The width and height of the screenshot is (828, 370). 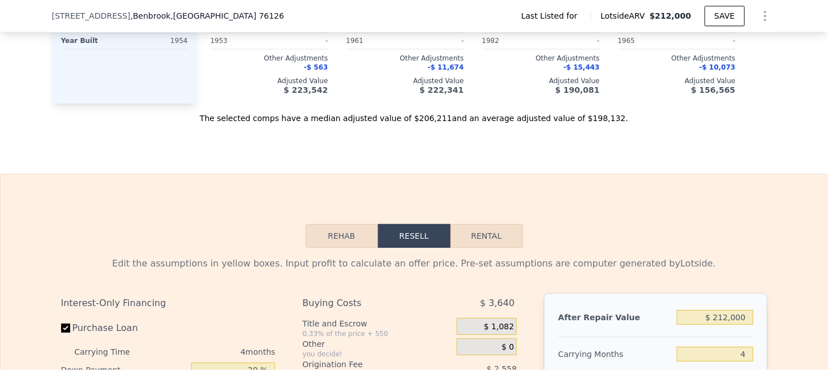 I want to click on span: $ 1,082, so click(x=499, y=327).